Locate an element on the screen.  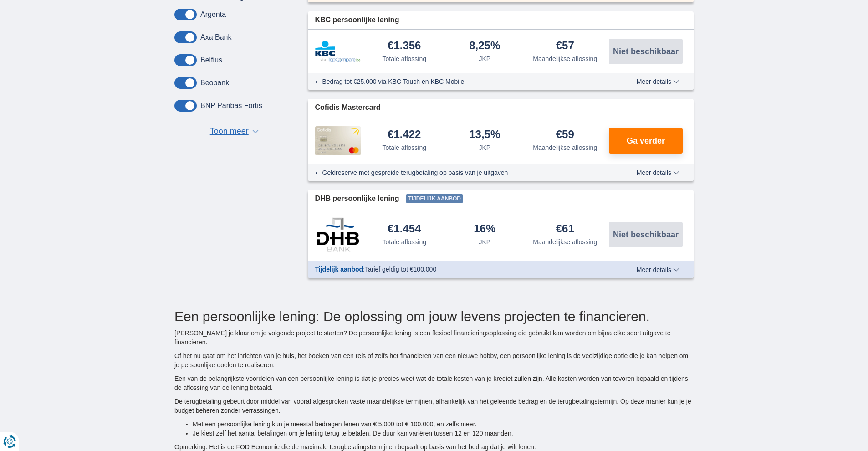
div: €57 is located at coordinates (565, 46).